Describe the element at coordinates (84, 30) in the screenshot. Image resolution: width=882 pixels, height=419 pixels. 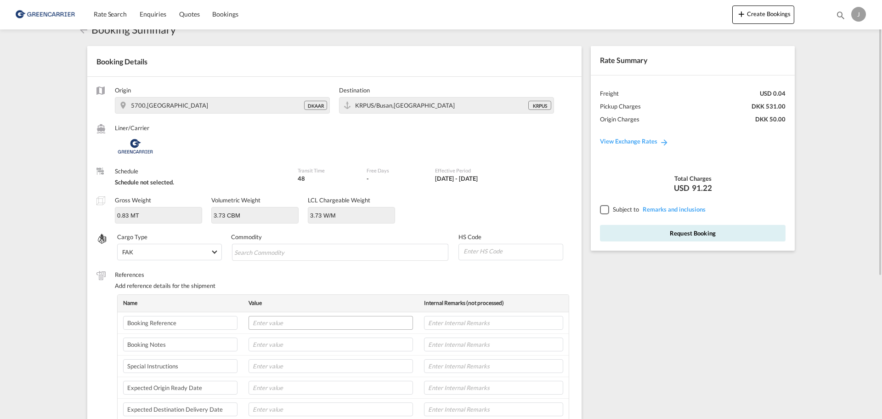
I see `md-icon: icon-arrow-left` at that location.